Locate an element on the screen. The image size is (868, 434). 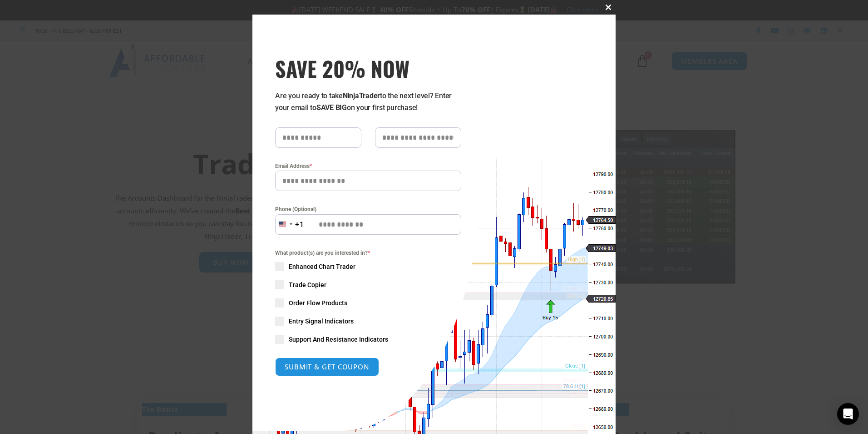
span: Enhanced Chart Trader is located at coordinates (322, 266).